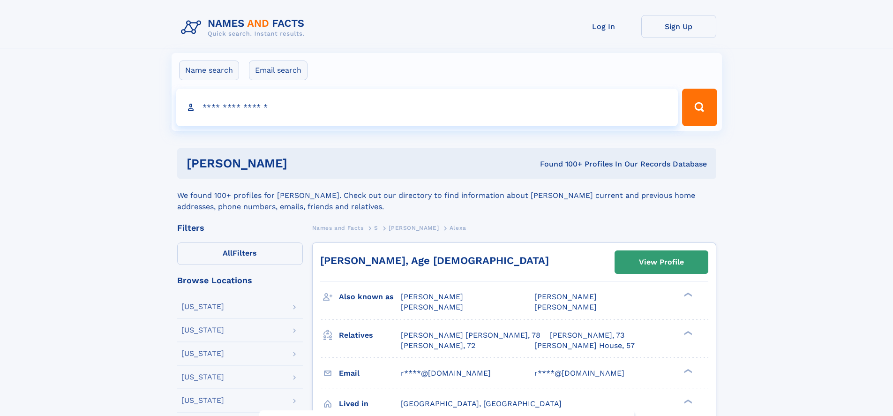 The image size is (893, 416). I want to click on div: View Profile, so click(662, 262).